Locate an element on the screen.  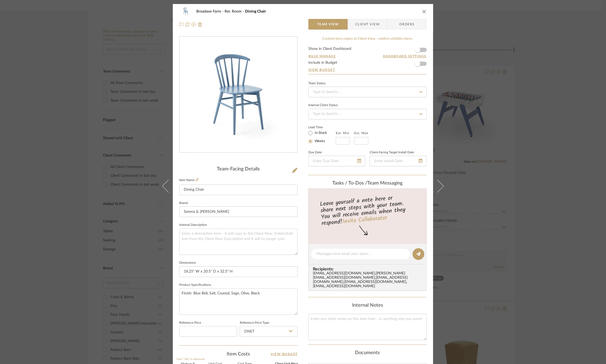
div: Internal Notes is located at coordinates (367, 305).